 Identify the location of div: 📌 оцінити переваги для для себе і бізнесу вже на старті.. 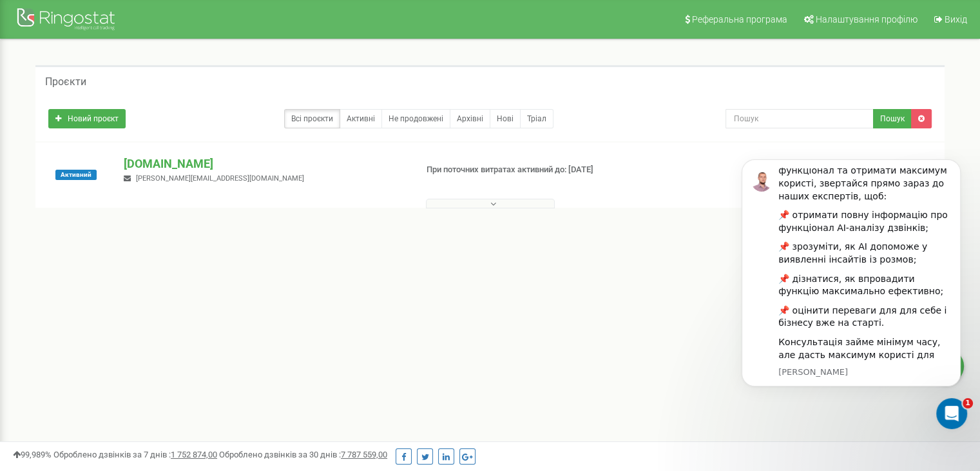
(143, 177).